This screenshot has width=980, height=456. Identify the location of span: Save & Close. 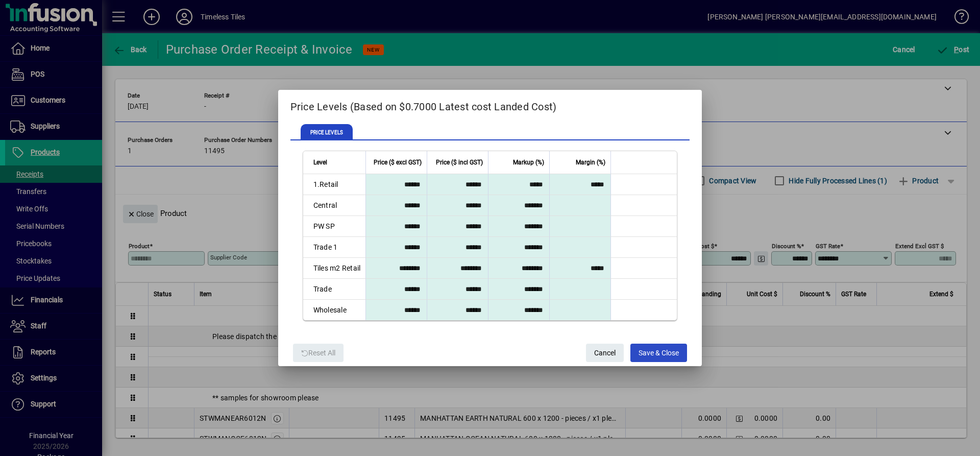
(659, 352).